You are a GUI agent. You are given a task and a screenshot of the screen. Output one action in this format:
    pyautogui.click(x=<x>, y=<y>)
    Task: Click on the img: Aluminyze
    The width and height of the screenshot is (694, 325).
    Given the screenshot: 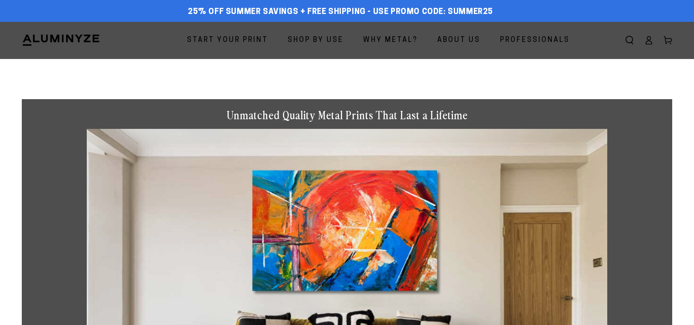 What is the action you would take?
    pyautogui.click(x=61, y=40)
    